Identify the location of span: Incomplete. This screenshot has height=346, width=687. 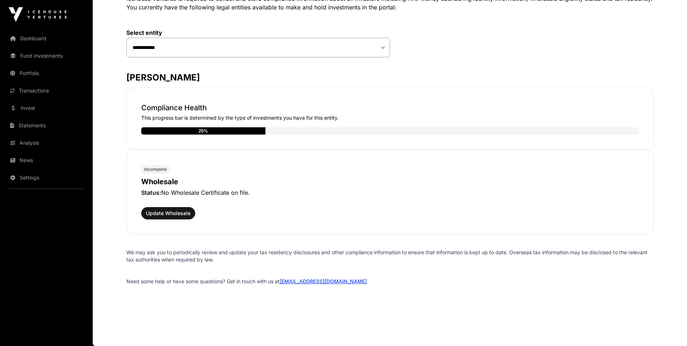
(155, 169).